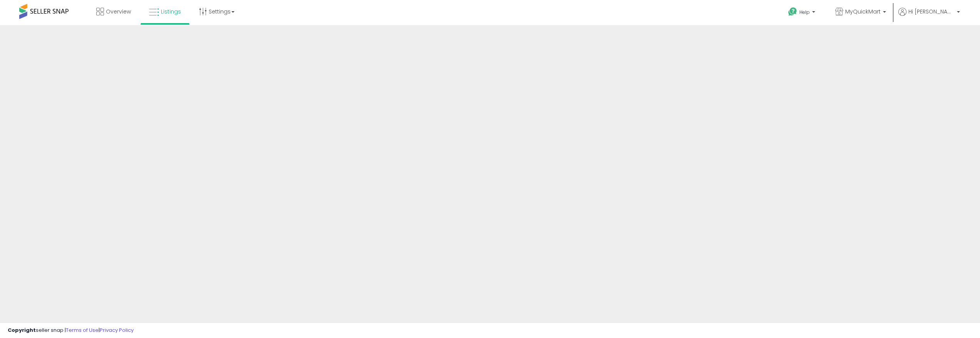 This screenshot has height=338, width=980. I want to click on span: Overview, so click(118, 12).